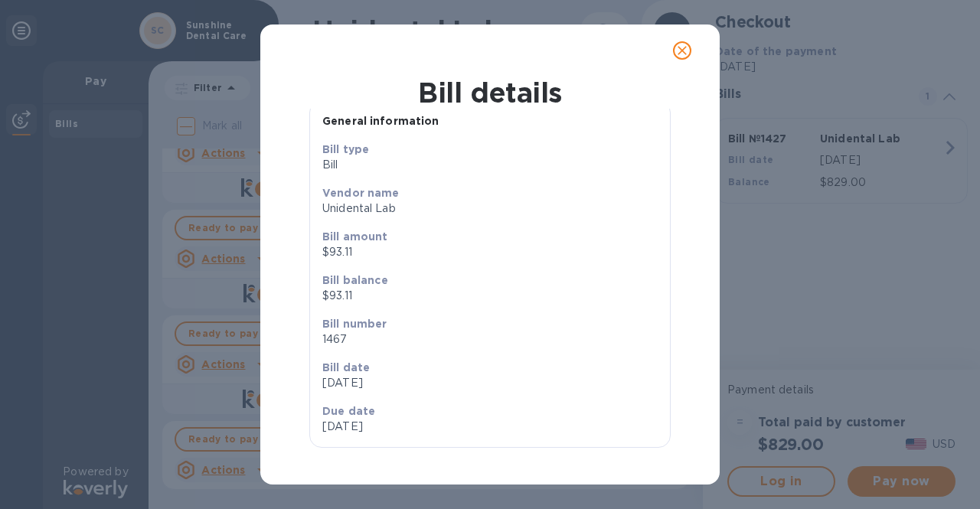  What do you see at coordinates (361, 193) in the screenshot?
I see `b: Vendor name` at bounding box center [361, 193].